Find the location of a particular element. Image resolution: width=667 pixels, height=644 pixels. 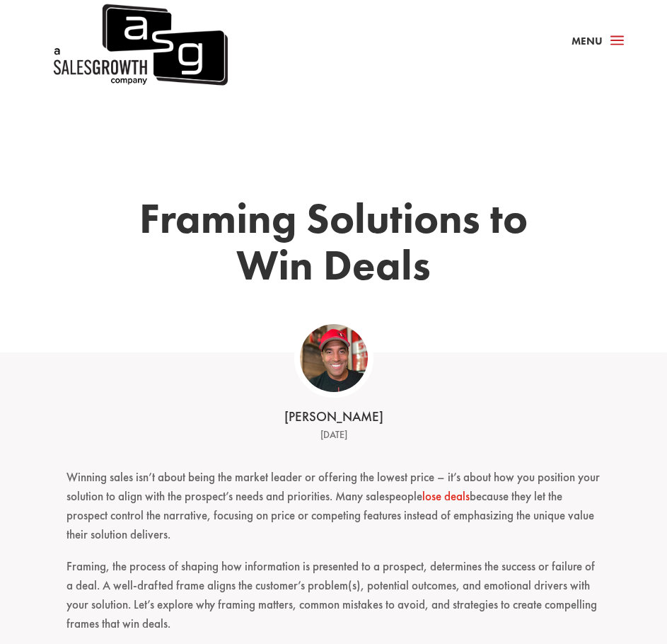

span: Menu is located at coordinates (587, 41).